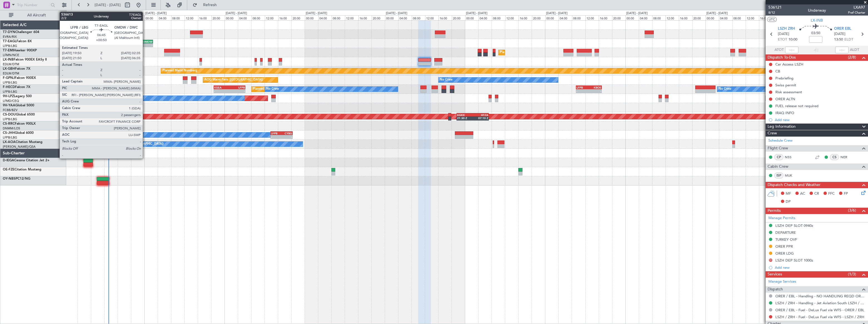 This screenshot has width=868, height=324. I want to click on div: Underway, so click(816, 10).